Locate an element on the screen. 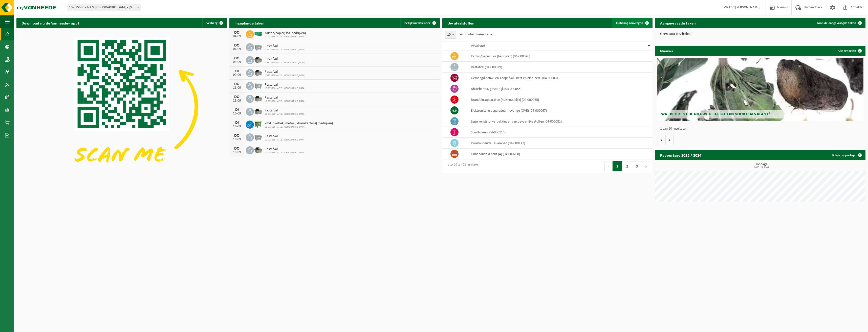 The image size is (868, 332). td: elektronische apparatuur - overige (OVE) (04-000067) is located at coordinates (560, 111).